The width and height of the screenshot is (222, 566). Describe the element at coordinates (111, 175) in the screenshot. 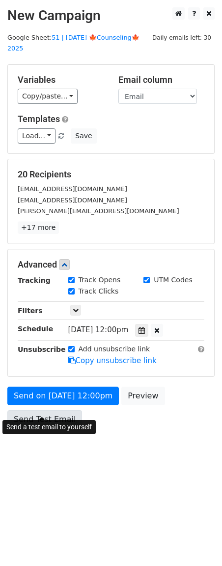

I see `h5: 20 Recipients` at that location.